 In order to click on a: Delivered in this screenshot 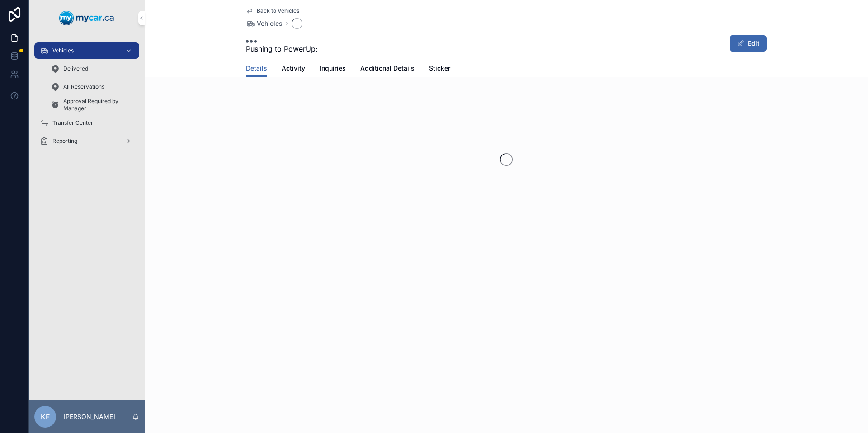, I will do `click(92, 69)`.